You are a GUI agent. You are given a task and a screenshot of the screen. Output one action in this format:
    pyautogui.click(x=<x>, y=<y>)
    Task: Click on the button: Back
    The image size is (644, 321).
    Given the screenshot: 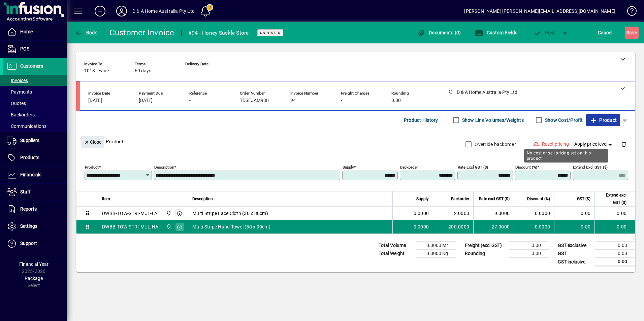 What is the action you would take?
    pyautogui.click(x=85, y=33)
    